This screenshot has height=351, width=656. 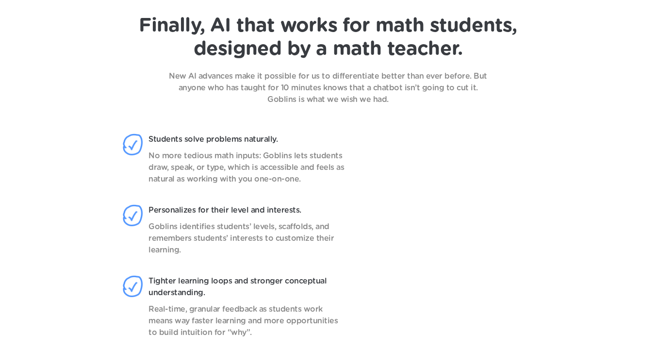 What do you see at coordinates (247, 210) in the screenshot?
I see `p: Personalizes for their level and interests.` at bounding box center [247, 210].